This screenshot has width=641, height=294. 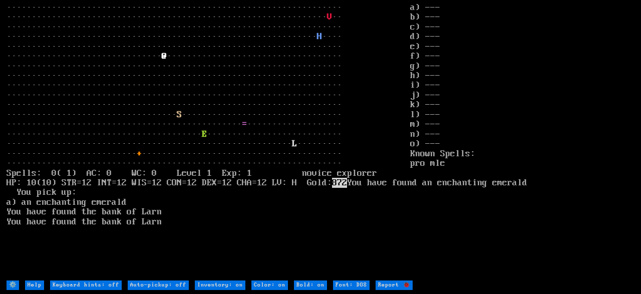 What do you see at coordinates (351, 285) in the screenshot?
I see `input: Font: DOS` at bounding box center [351, 285].